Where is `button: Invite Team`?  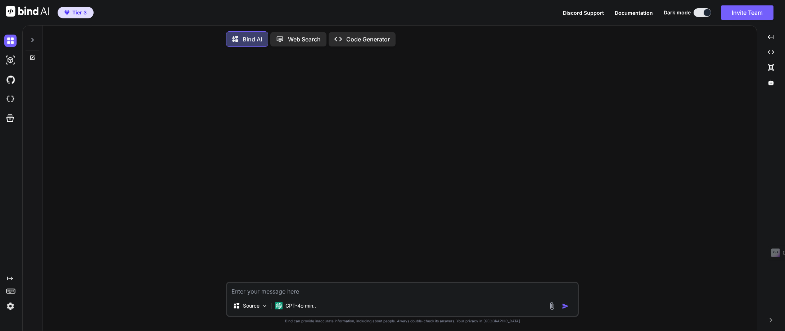 button: Invite Team is located at coordinates (747, 13).